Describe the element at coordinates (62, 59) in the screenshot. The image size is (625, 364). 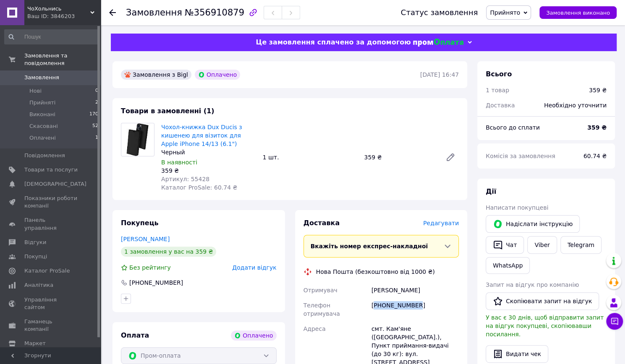
I see `span: Замовлення та повідомлення` at that location.